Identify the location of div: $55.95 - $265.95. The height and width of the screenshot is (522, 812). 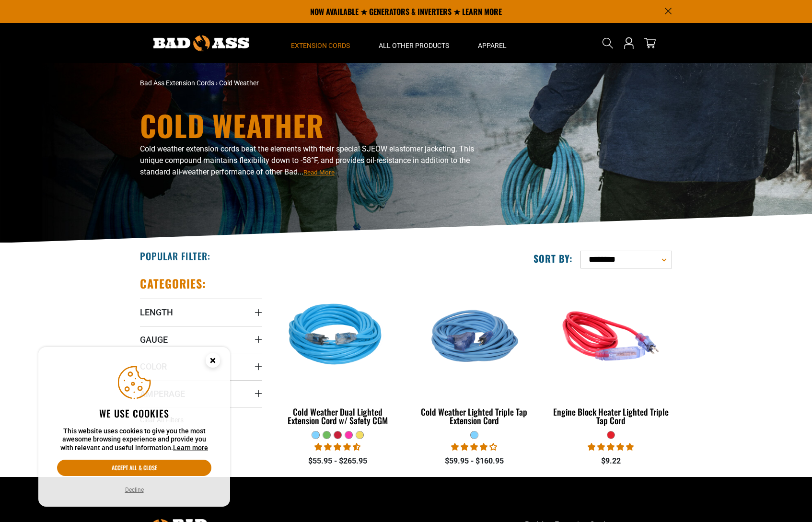
(338, 461).